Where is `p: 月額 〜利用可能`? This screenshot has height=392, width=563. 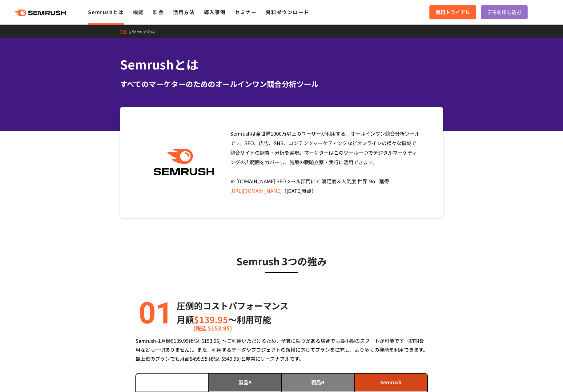
p: 月額 〜利用可能 is located at coordinates (232, 320).